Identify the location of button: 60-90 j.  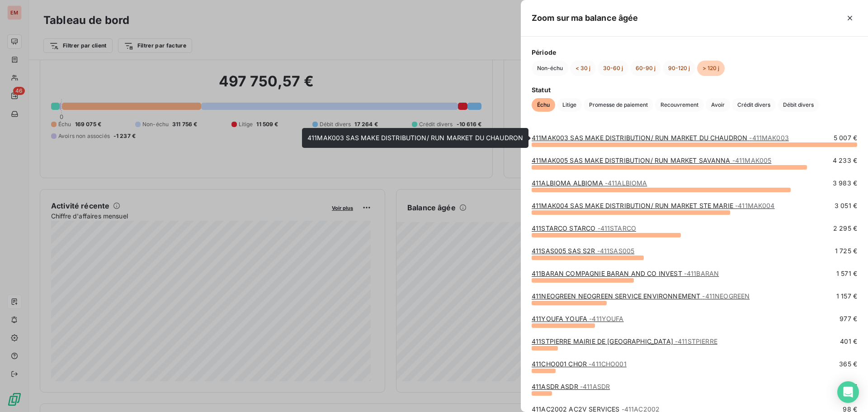
(645, 68).